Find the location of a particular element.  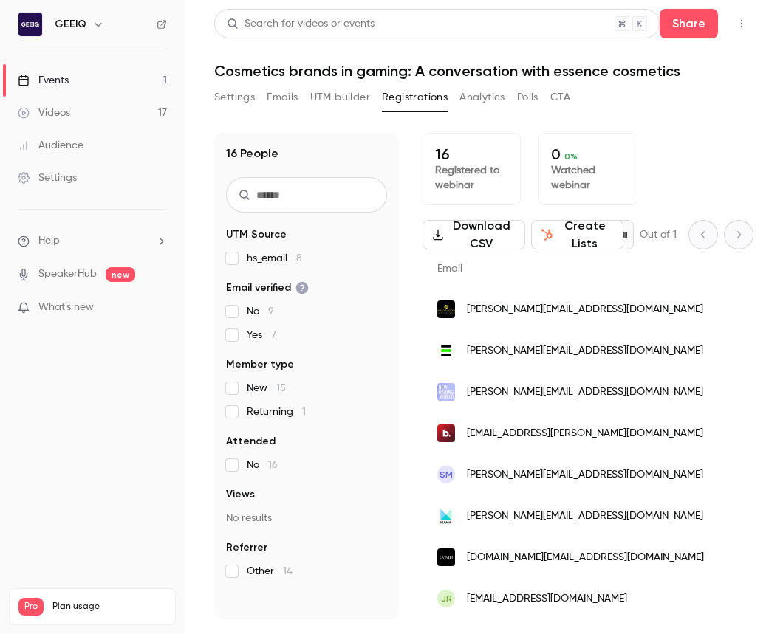

span: New is located at coordinates (266, 389).